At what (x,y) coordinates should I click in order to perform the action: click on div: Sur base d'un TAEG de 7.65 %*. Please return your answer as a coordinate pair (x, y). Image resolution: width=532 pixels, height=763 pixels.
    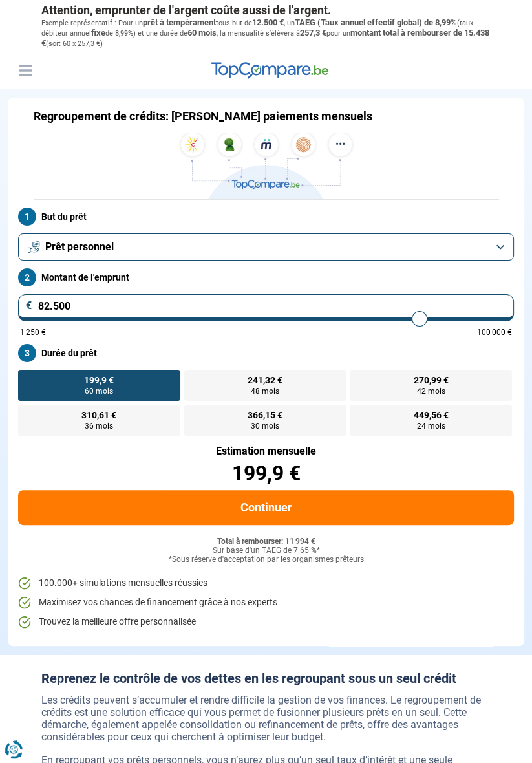
    Looking at the image, I should click on (266, 551).